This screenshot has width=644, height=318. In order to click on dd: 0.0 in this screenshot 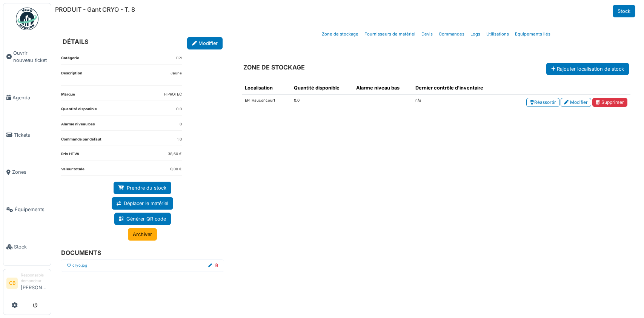, I will do `click(179, 109)`.